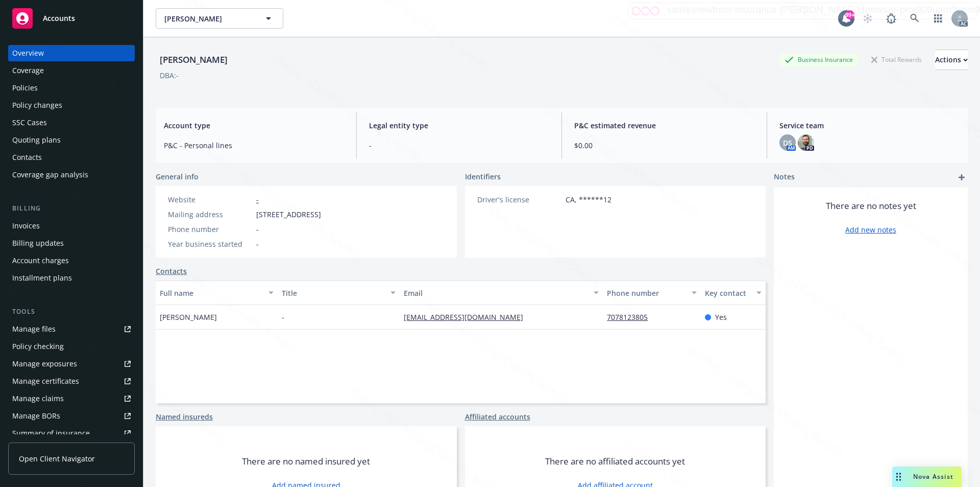  What do you see at coordinates (178, 176) in the screenshot?
I see `span: General info` at bounding box center [178, 176].